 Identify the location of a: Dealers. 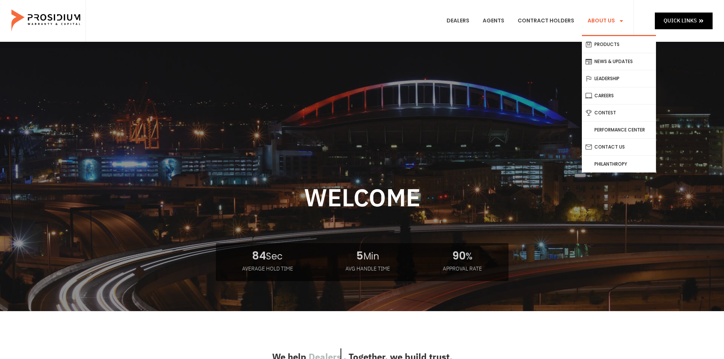
(458, 21).